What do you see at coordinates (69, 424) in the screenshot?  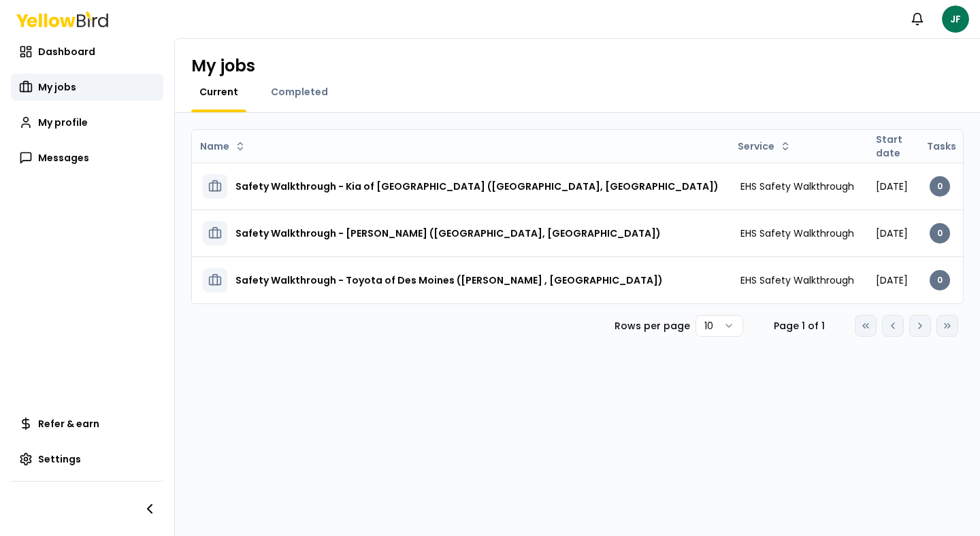 I see `span: Refer & earn` at bounding box center [69, 424].